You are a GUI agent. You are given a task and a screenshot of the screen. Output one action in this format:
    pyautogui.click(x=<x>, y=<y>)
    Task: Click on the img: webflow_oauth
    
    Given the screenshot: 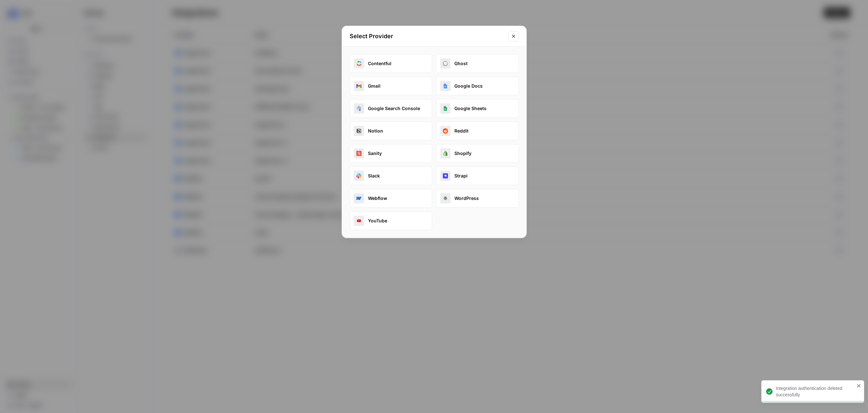 What is the action you would take?
    pyautogui.click(x=359, y=198)
    